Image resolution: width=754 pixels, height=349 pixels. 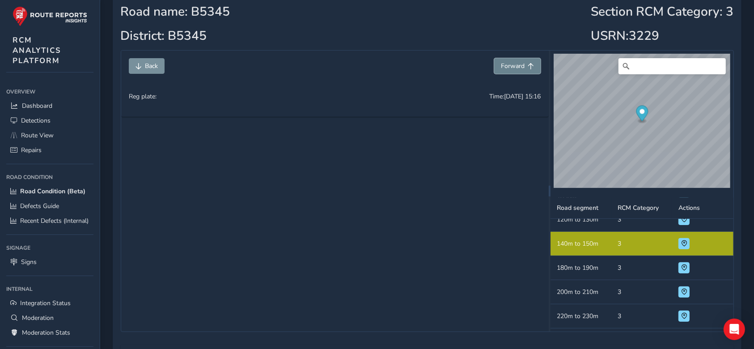 I want to click on div: Signage, so click(x=50, y=248).